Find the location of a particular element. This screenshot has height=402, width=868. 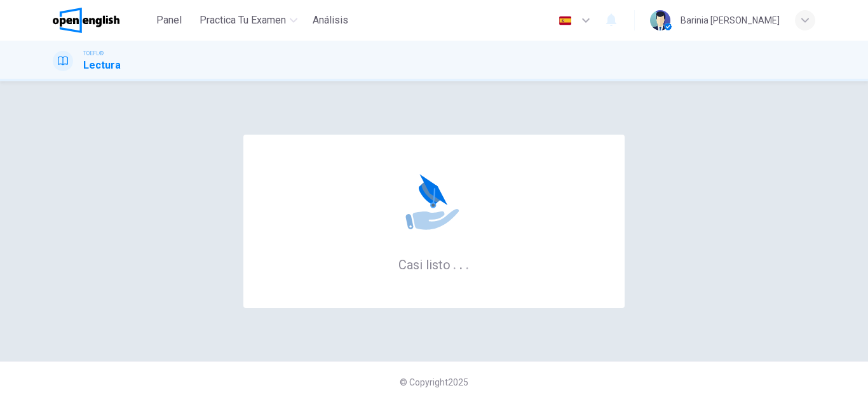

img: Profile picture is located at coordinates (660, 20).